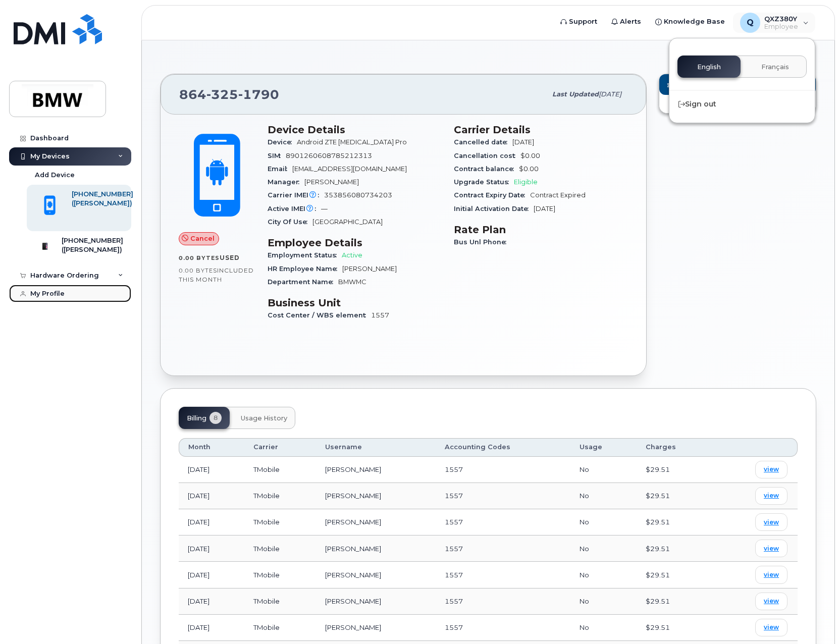 The image size is (840, 644). What do you see at coordinates (737, 85) in the screenshot?
I see `button: Add Roaming Package` at bounding box center [737, 85].